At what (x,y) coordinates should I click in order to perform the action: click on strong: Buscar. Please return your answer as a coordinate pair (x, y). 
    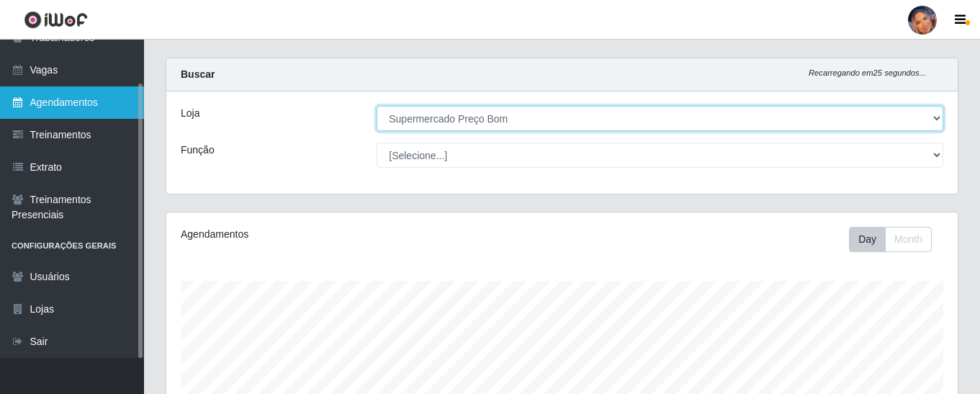
    Looking at the image, I should click on (198, 74).